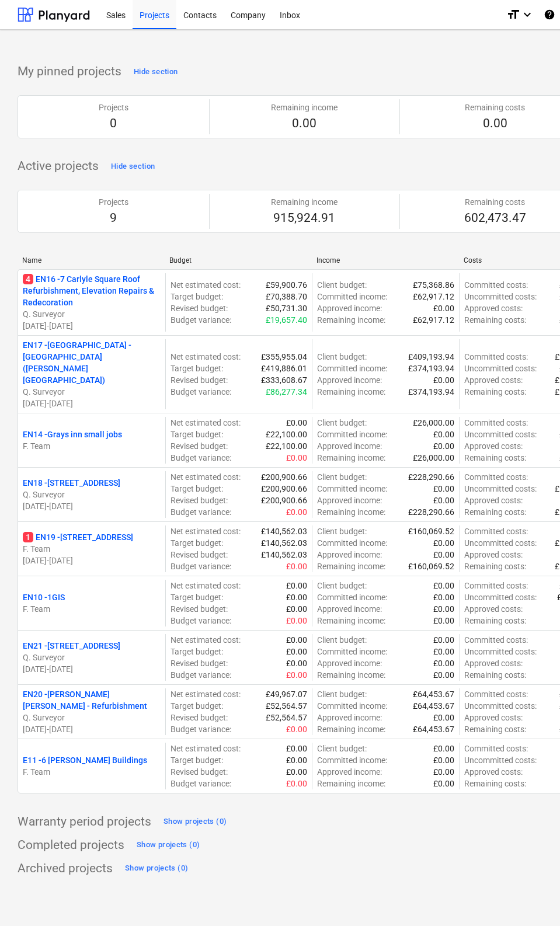 The width and height of the screenshot is (560, 926). I want to click on p: 9, so click(113, 218).